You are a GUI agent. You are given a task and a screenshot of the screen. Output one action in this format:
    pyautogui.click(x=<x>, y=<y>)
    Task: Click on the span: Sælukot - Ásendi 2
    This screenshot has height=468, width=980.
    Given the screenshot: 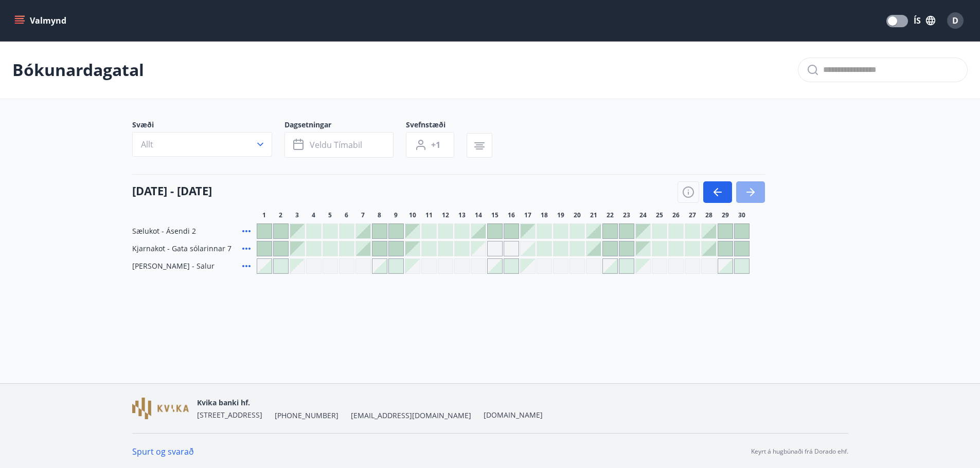 What is the action you would take?
    pyautogui.click(x=164, y=231)
    